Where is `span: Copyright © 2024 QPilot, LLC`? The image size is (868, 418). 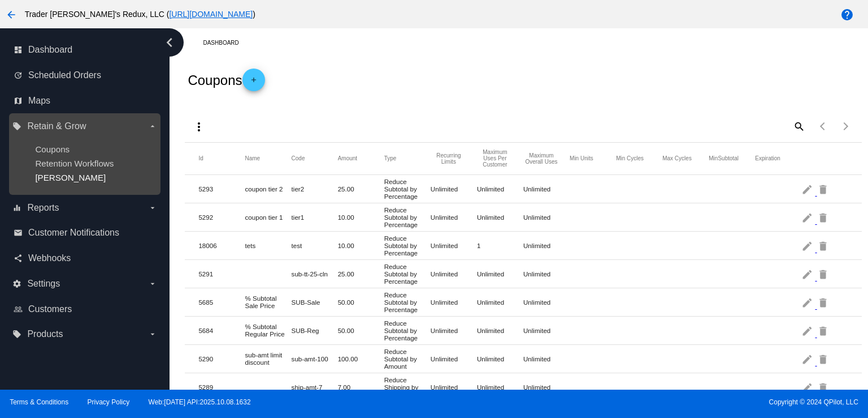
span: Copyright © 2024 QPilot, LLC is located at coordinates (651, 402).